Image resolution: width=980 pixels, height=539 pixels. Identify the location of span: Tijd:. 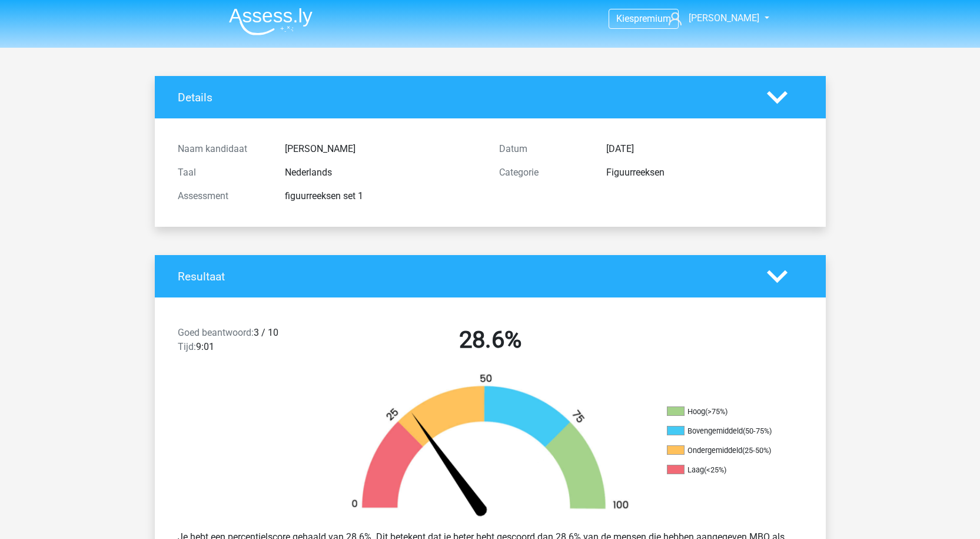
(187, 346).